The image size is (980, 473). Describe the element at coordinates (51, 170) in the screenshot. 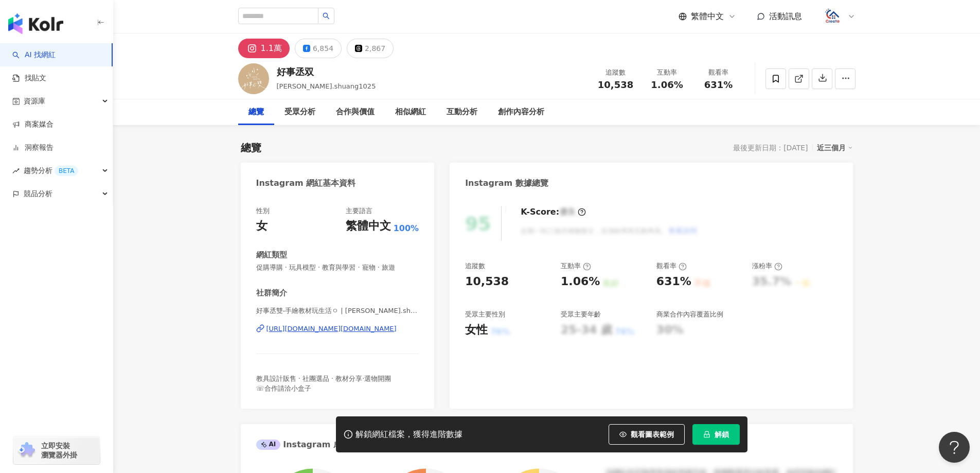

I see `span: 趨勢分析` at that location.